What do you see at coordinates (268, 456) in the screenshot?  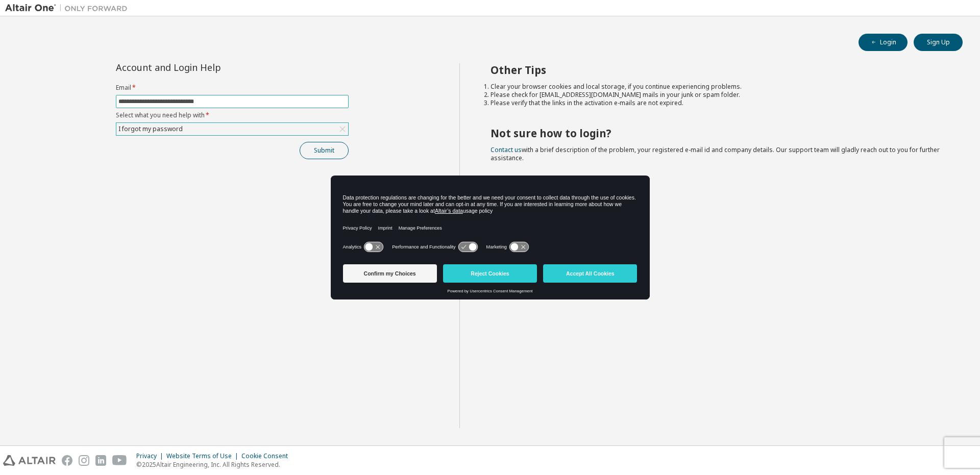 I see `div: Cookie Consent` at bounding box center [268, 456].